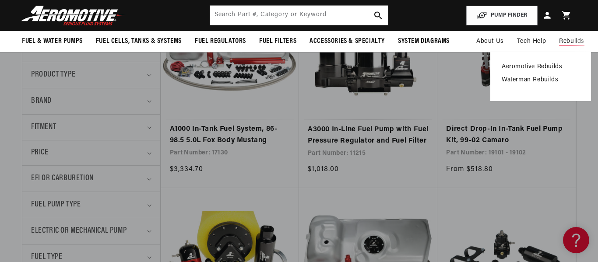 This screenshot has height=262, width=598. Describe the element at coordinates (347, 41) in the screenshot. I see `summary: Accessories & Specialty` at that location.